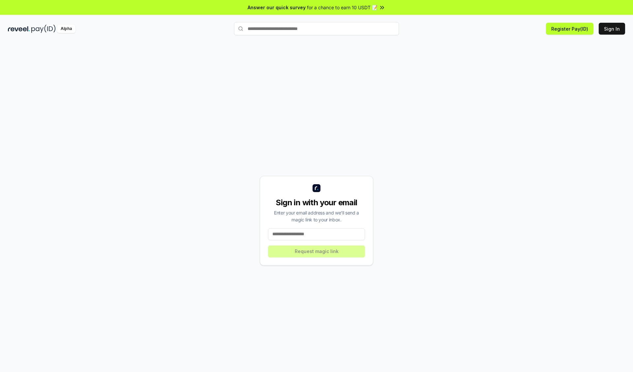  What do you see at coordinates (342, 7) in the screenshot?
I see `span: for a chance to earn 10 USDT 📝` at bounding box center [342, 7].